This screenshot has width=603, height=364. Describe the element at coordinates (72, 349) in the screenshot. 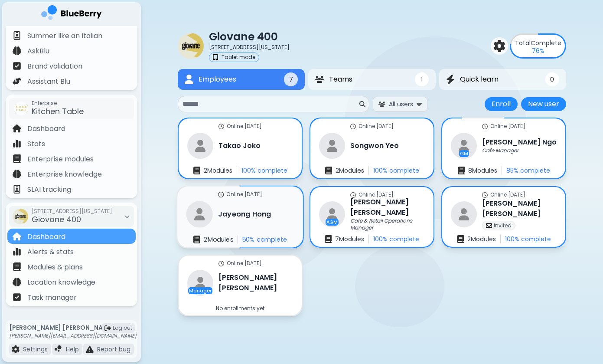

I see `p: Help` at that location.